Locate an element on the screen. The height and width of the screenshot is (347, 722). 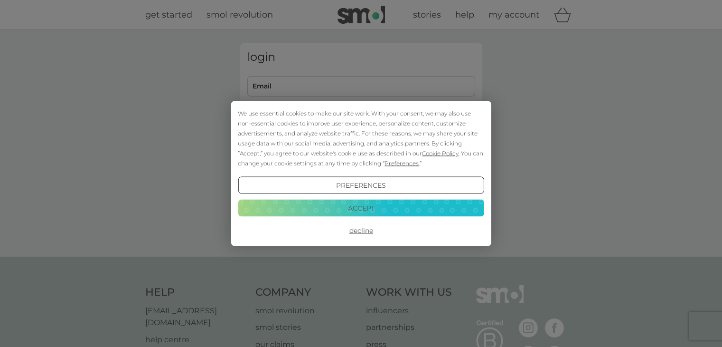
button: Decline is located at coordinates (361, 230).